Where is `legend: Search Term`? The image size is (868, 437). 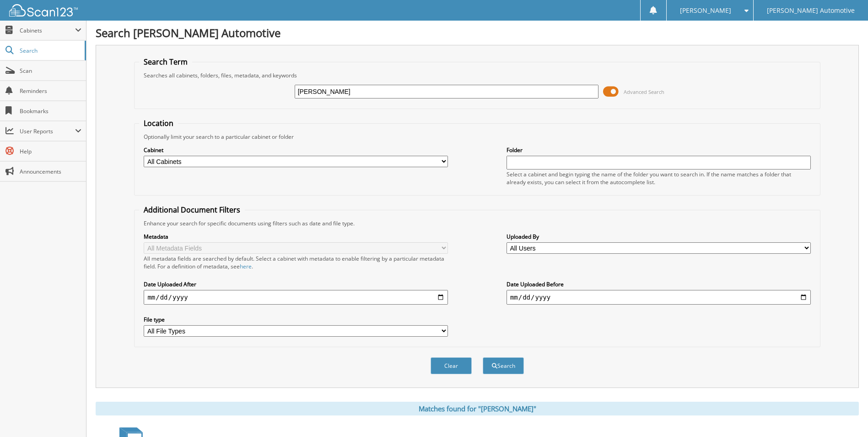 legend: Search Term is located at coordinates (166, 62).